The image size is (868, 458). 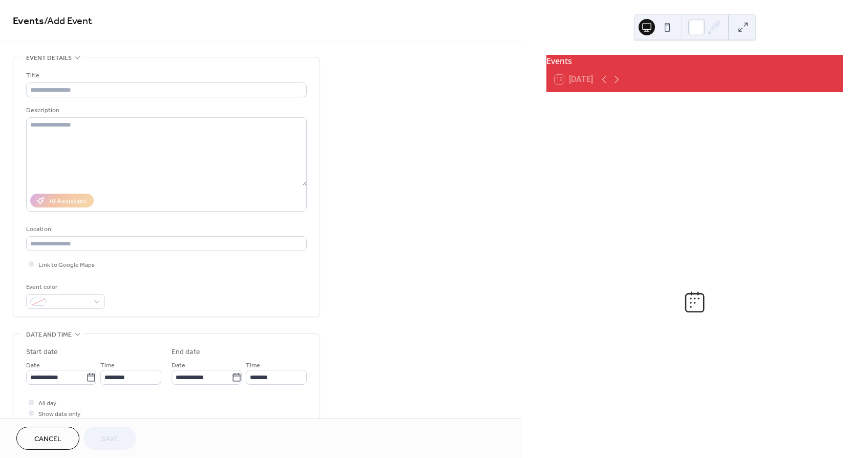 What do you see at coordinates (48, 438) in the screenshot?
I see `a: Cancel` at bounding box center [48, 438].